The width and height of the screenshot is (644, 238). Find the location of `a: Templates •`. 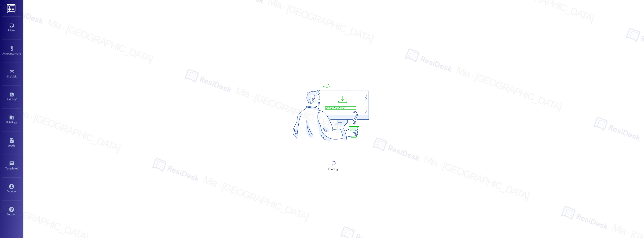

a: Templates • is located at coordinates (12, 166).